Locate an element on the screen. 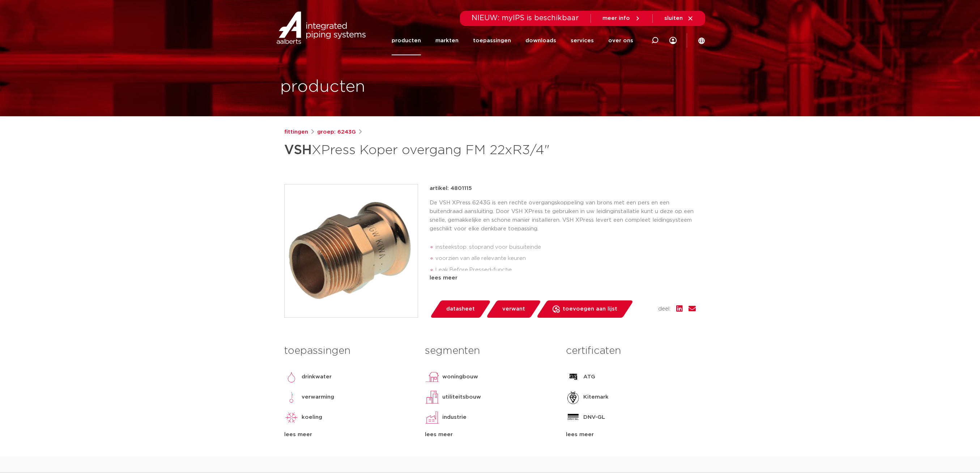 The width and height of the screenshot is (980, 473). p: industrie is located at coordinates (454, 417).